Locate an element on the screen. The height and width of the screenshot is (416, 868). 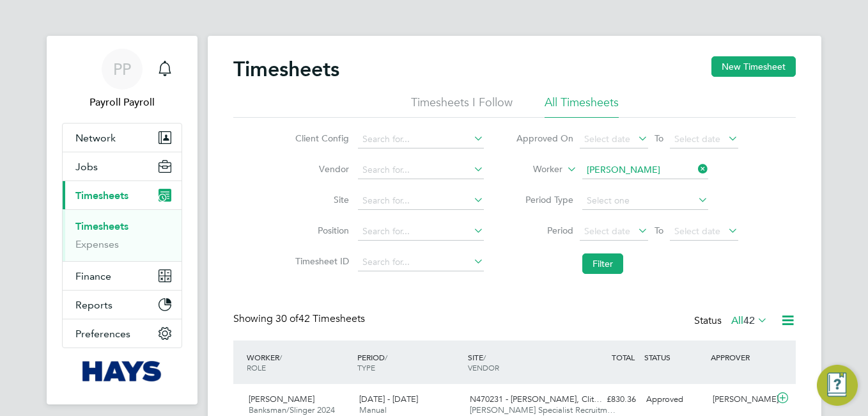
span: 42 Timesheets is located at coordinates (320, 318).